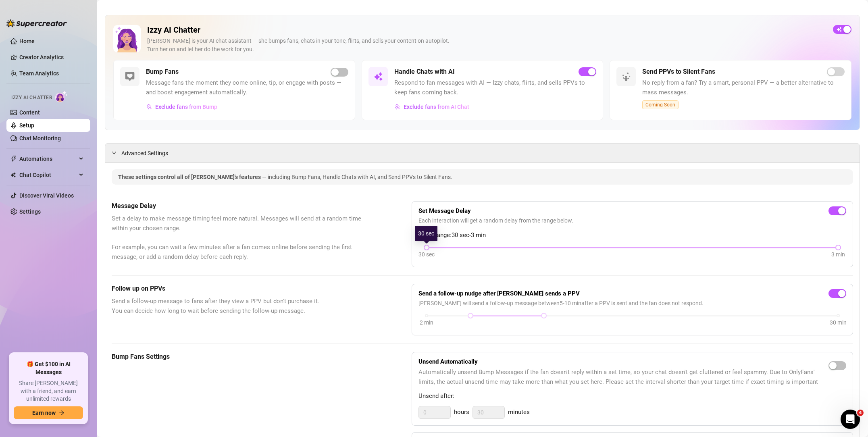 The width and height of the screenshot is (868, 437). Describe the element at coordinates (241, 238) in the screenshot. I see `span: Set a delay to make message timing feel more natural. Messages will send at a random time within ...` at that location.